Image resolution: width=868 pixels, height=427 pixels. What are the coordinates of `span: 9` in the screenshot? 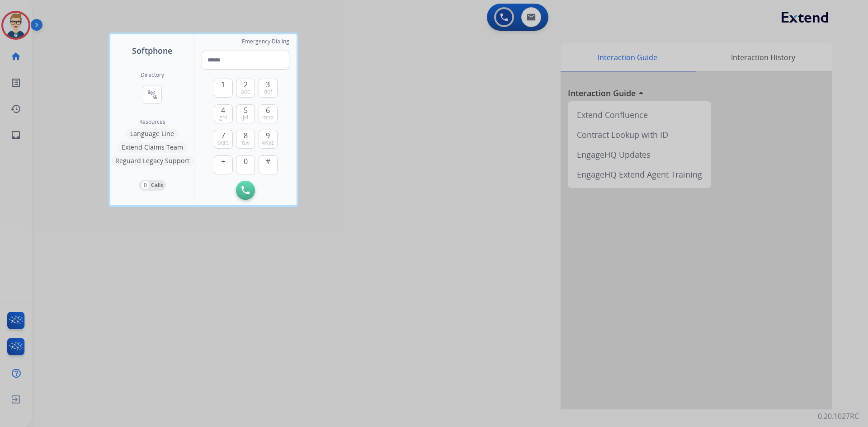 It's located at (268, 136).